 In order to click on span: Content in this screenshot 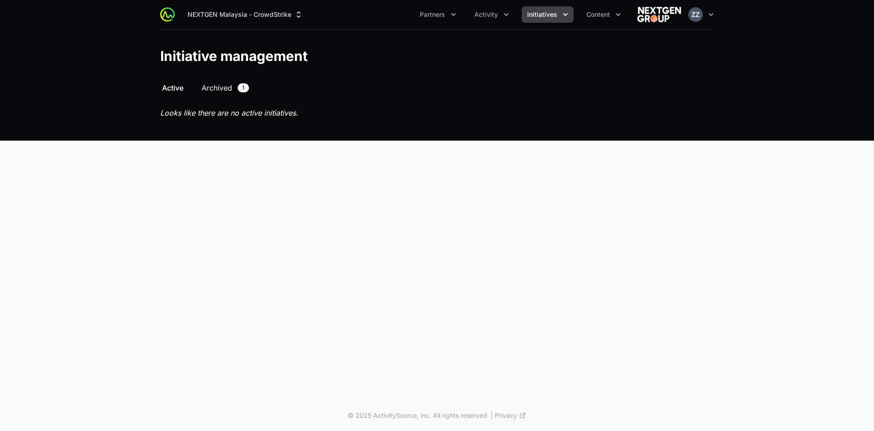, I will do `click(598, 15)`.